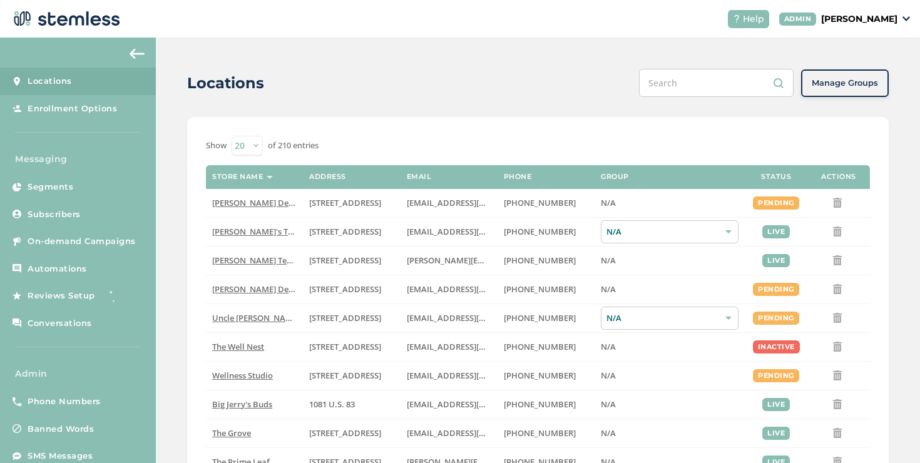 The height and width of the screenshot is (463, 920). What do you see at coordinates (351, 433) in the screenshot?
I see `label: 8155 Center Street` at bounding box center [351, 433].